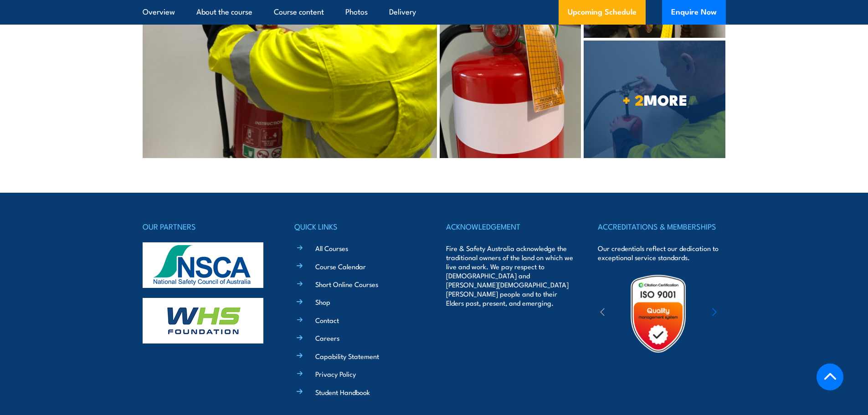 The image size is (868, 415). Describe the element at coordinates (340, 266) in the screenshot. I see `a: Course Calendar` at that location.